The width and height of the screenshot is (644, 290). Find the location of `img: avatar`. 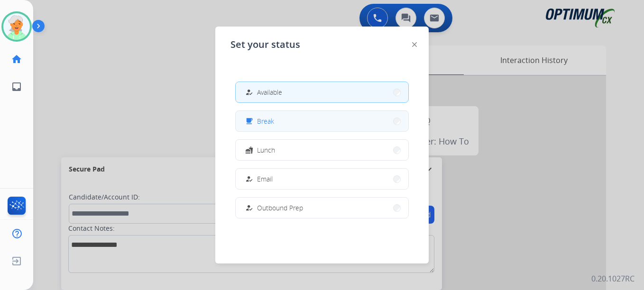

img: avatar is located at coordinates (17, 27).